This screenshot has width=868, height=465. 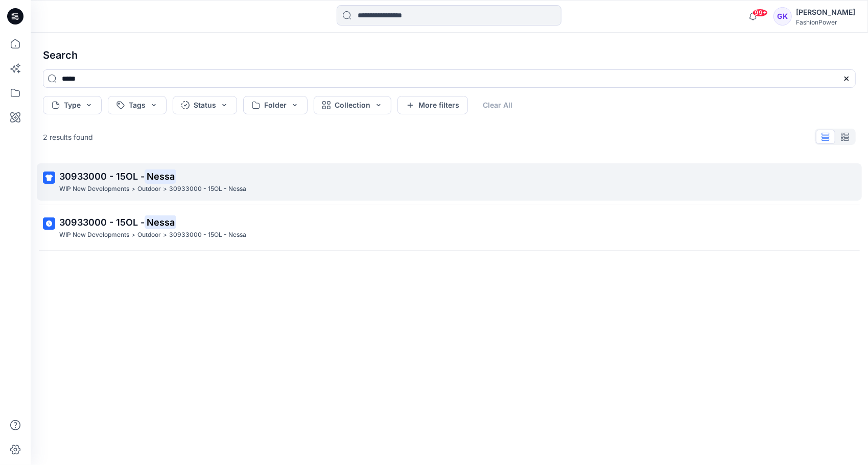 I want to click on span: 99+, so click(x=760, y=13).